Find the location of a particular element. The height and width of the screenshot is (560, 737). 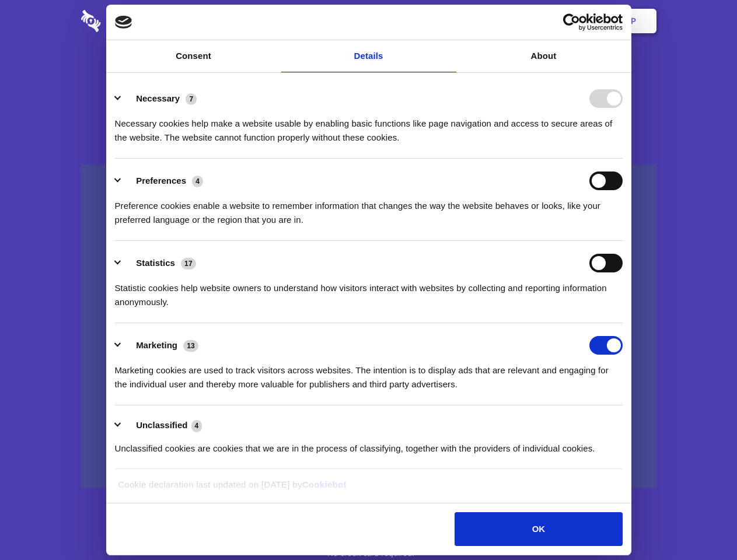

img: logo-wordmark-white-trans-d4663122ce5f474addd5e946df7df03e33cb6a1c49d2221995e7729f52c070b2.svg is located at coordinates (130, 21).